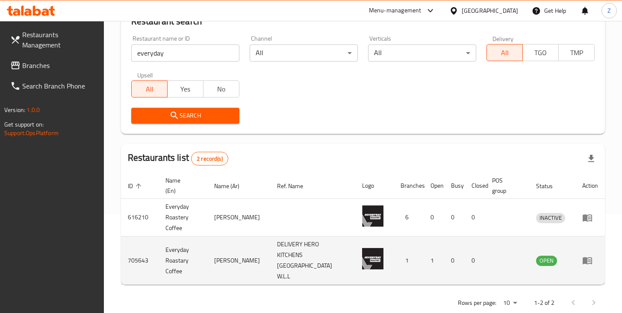 The height and width of the screenshot is (313, 622). What do you see at coordinates (181, 185) in the screenshot?
I see `span: Name (En)` at bounding box center [181, 185].